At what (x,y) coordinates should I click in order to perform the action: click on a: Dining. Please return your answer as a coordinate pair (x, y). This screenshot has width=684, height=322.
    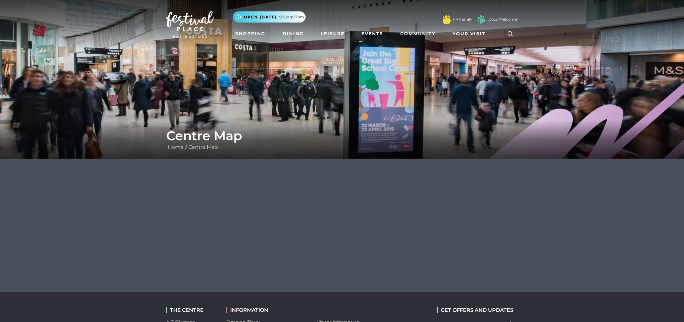
    Looking at the image, I should click on (293, 34).